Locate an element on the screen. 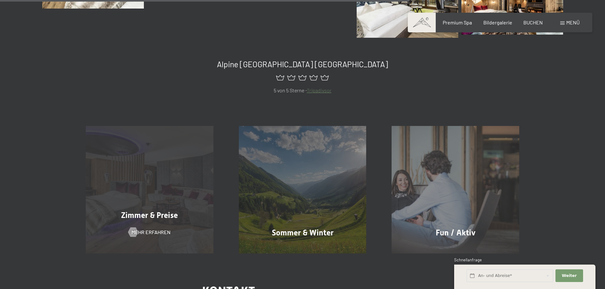  a: Bildergalerie is located at coordinates (497, 22).